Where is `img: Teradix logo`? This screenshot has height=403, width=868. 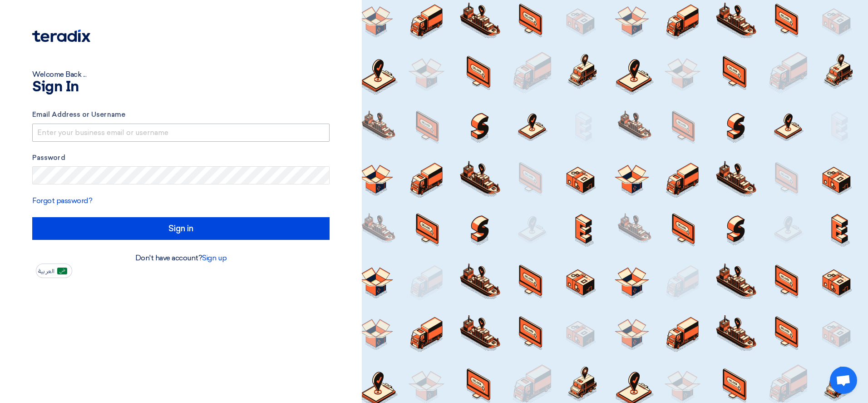 img: Teradix logo is located at coordinates (61, 36).